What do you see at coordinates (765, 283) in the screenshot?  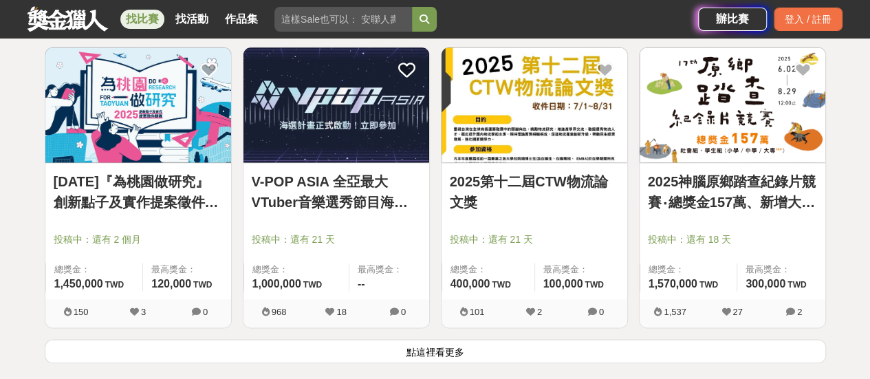 I see `span: 300,000` at bounding box center [765, 283].